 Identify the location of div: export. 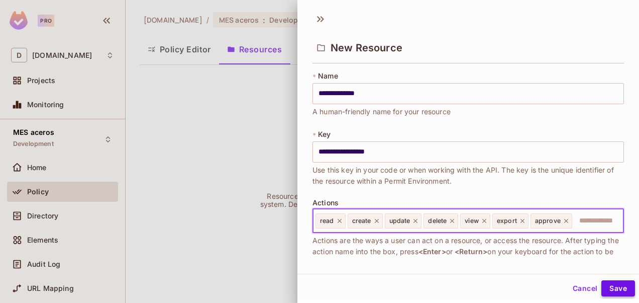
(511, 221).